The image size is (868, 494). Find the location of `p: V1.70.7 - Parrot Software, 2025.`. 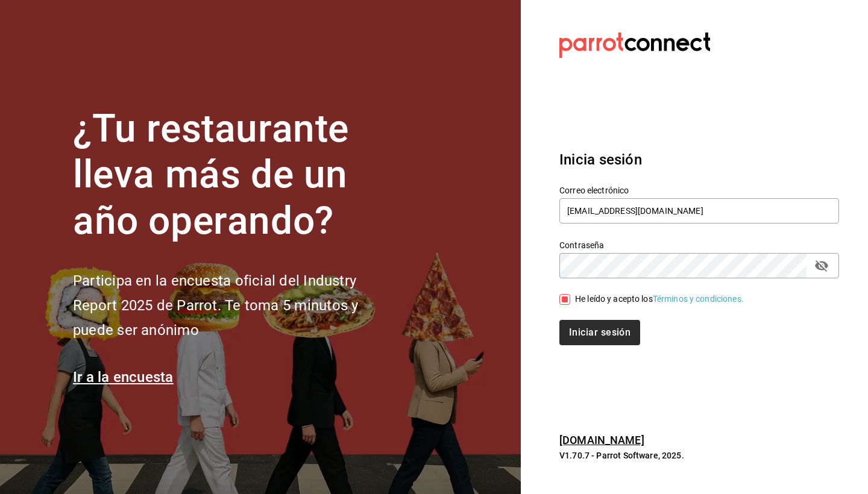

p: V1.70.7 - Parrot Software, 2025. is located at coordinates (699, 455).